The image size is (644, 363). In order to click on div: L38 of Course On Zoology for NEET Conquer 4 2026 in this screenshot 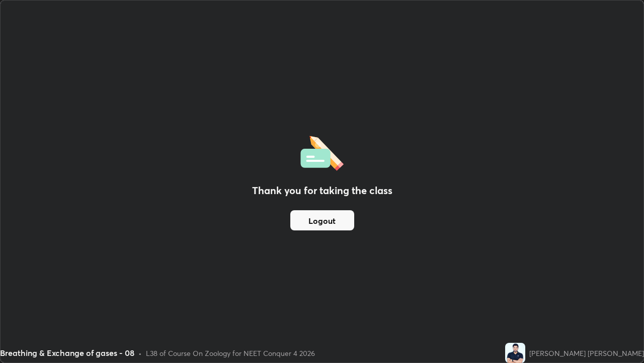, I will do `click(230, 352)`.